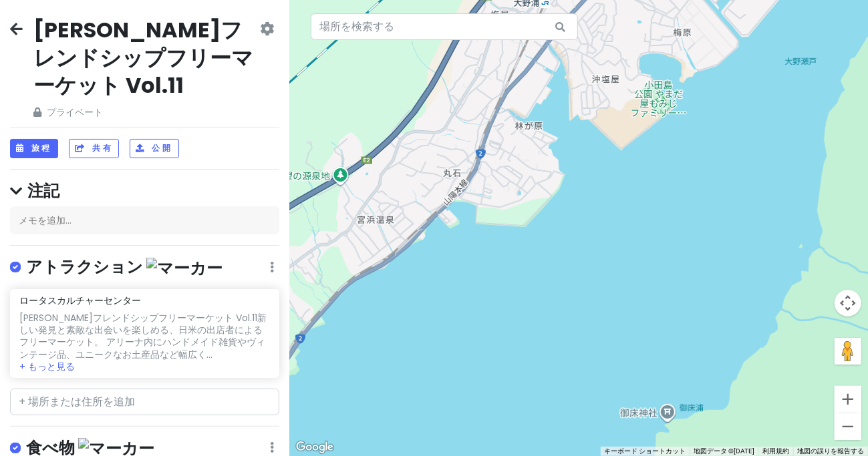 The width and height of the screenshot is (868, 456). What do you see at coordinates (144, 402) in the screenshot?
I see `input: + 場所または住所を追加` at bounding box center [144, 402].